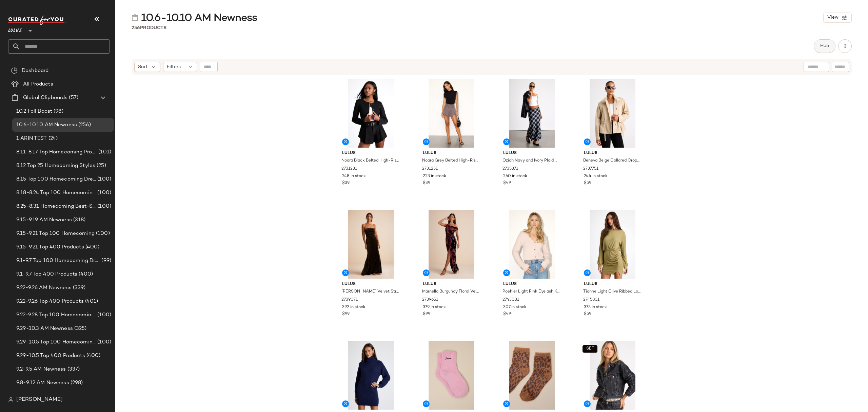  I want to click on span: 10.2 Fall Boost, so click(35, 111).